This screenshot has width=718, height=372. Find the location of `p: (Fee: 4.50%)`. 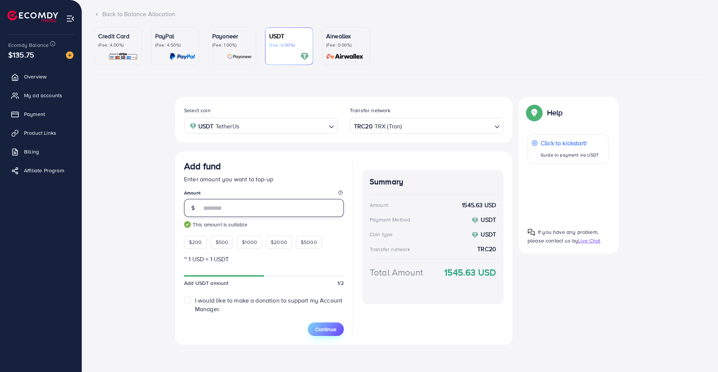

p: (Fee: 4.50%) is located at coordinates (175, 45).